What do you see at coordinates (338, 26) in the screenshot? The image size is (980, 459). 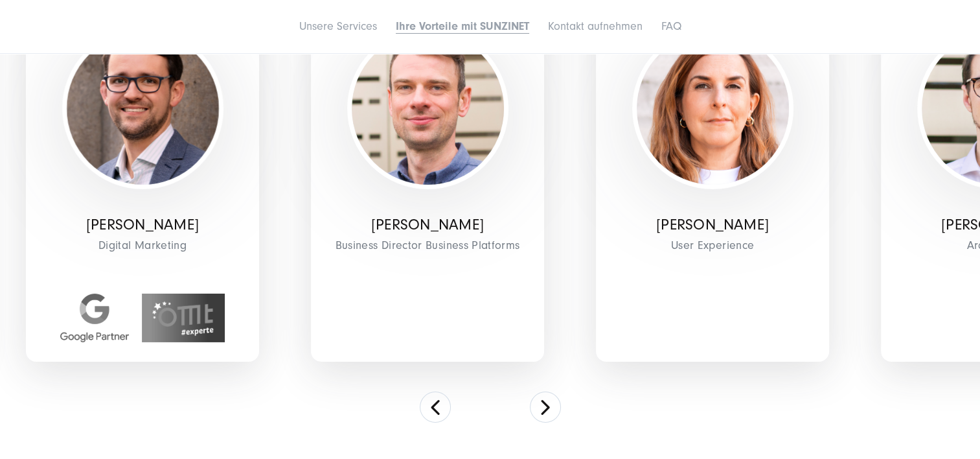 I see `a: Unsere Services` at bounding box center [338, 26].